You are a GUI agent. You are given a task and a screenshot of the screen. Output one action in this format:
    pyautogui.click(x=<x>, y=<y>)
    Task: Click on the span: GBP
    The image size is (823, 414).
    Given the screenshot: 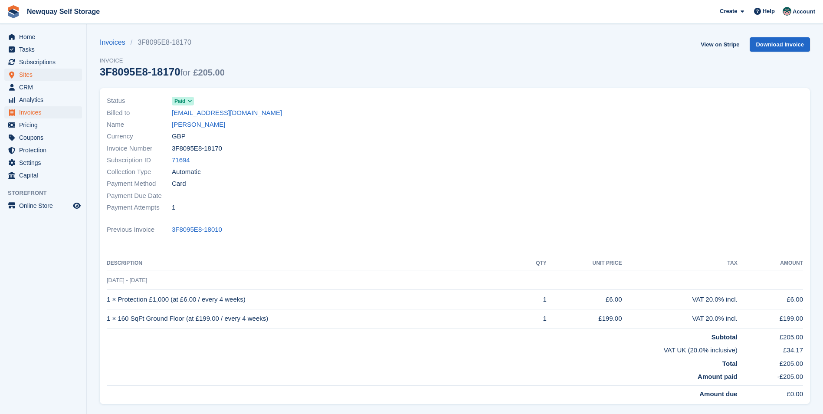 What is the action you would take?
    pyautogui.click(x=179, y=136)
    